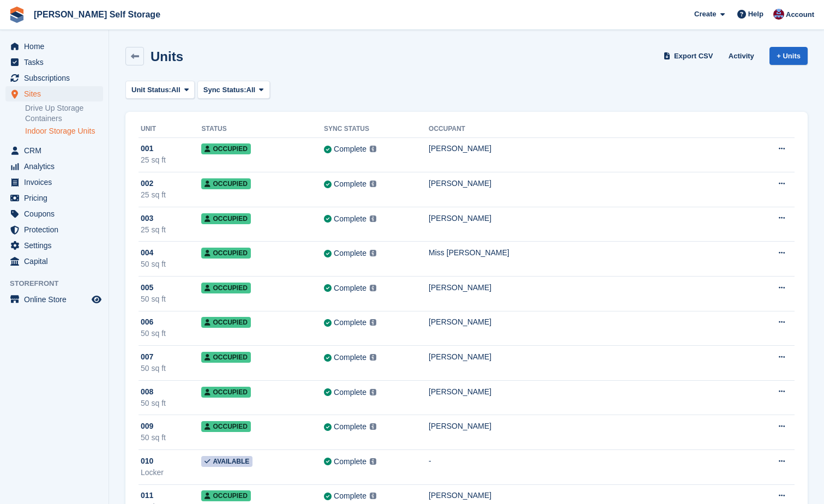 This screenshot has width=824, height=504. I want to click on span: 003, so click(147, 218).